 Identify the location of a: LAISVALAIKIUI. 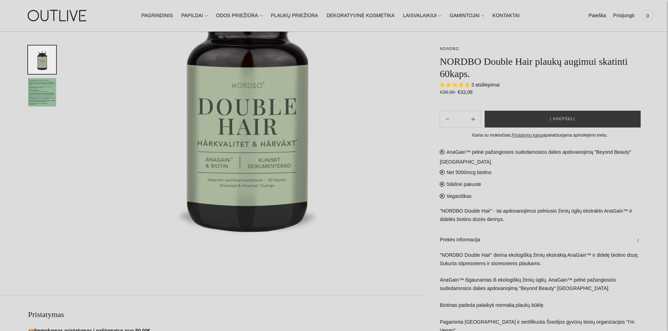
(422, 16).